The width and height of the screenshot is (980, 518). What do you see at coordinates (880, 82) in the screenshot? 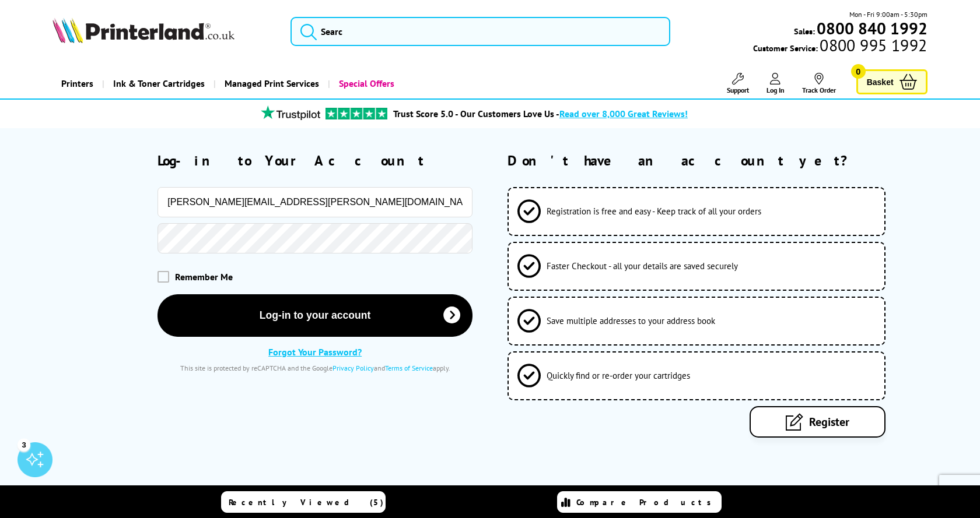
I see `span: Basket` at bounding box center [880, 82].